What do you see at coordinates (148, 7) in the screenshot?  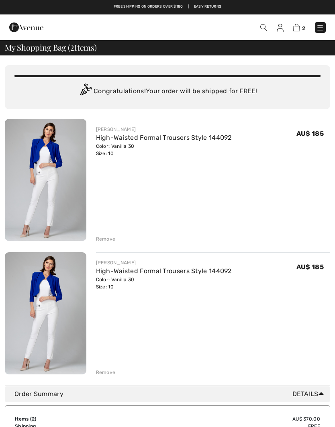 I see `a: Free shipping on orders over $180` at bounding box center [148, 7].